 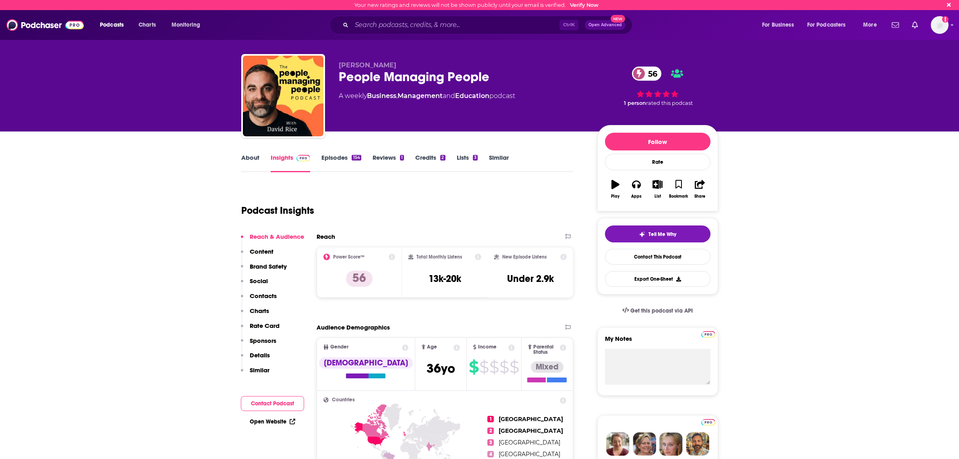 What do you see at coordinates (658, 189) in the screenshot?
I see `button: List` at bounding box center [658, 189].